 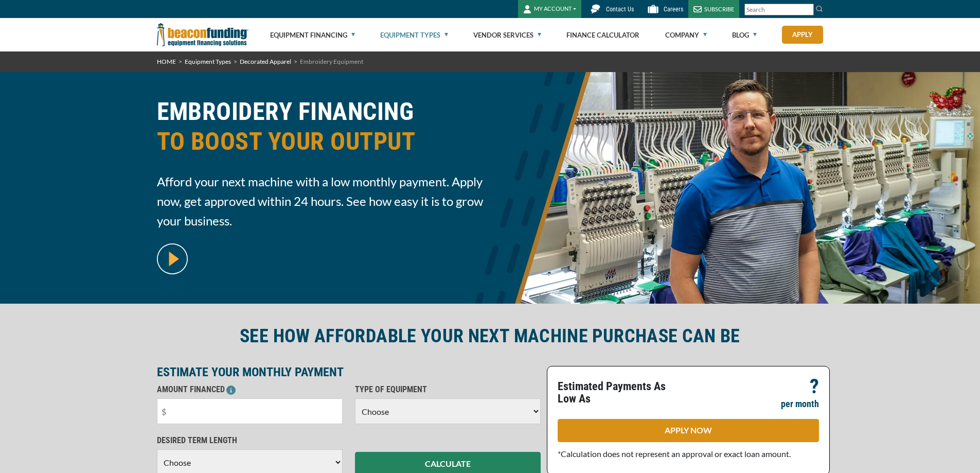 What do you see at coordinates (202, 34) in the screenshot?
I see `img: Beacon Funding Corporation logo` at bounding box center [202, 34].